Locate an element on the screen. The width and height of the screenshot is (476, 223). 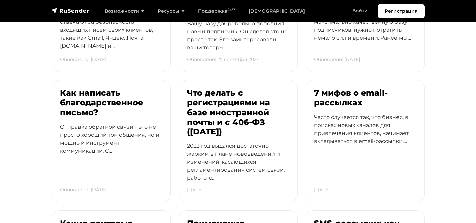
h3: 7 мифов о email-рассылках is located at coordinates (365, 98).